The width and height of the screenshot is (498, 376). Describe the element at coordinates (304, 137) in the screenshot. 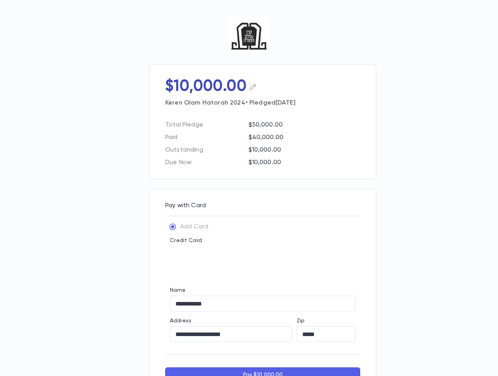

I see `p: $40,000.00` at that location.